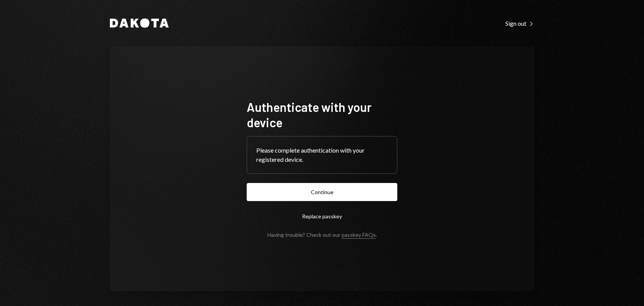 Image resolution: width=644 pixels, height=306 pixels. I want to click on h1: Authenticate with your device, so click(322, 114).